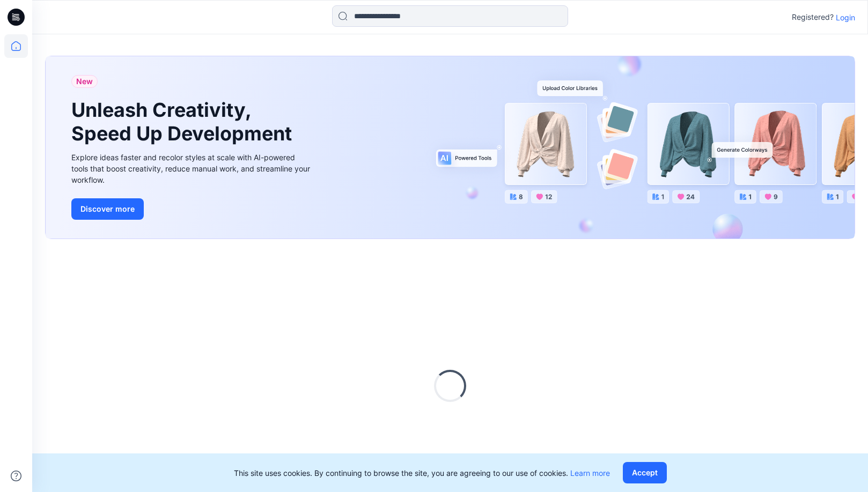 Image resolution: width=868 pixels, height=492 pixels. I want to click on p: Login, so click(845, 17).